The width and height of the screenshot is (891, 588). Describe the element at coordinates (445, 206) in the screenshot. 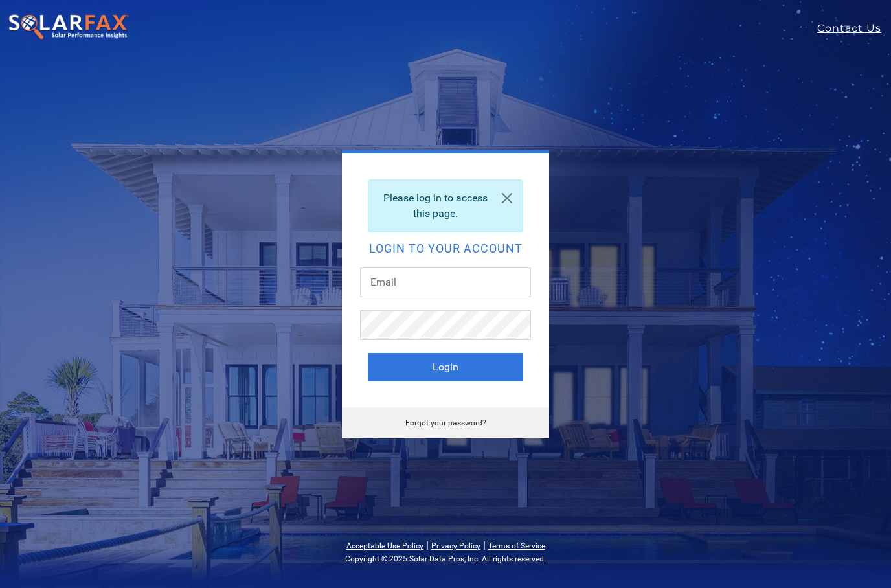

I see `div: Please log in to access this page.` at that location.